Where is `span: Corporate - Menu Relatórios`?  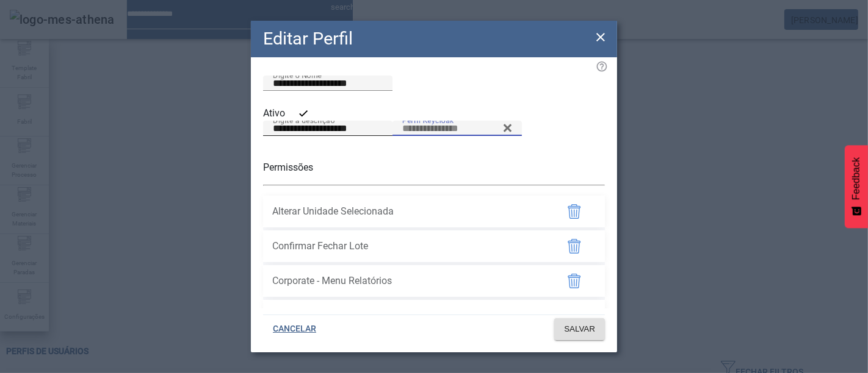 span: Corporate - Menu Relatórios is located at coordinates (410, 281).